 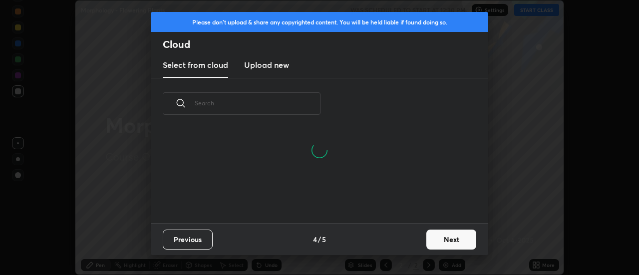 What do you see at coordinates (319, 22) in the screenshot?
I see `div: Please don't upload & share any copyrighted content. You will be held liable if found doing so.` at bounding box center [319, 22].